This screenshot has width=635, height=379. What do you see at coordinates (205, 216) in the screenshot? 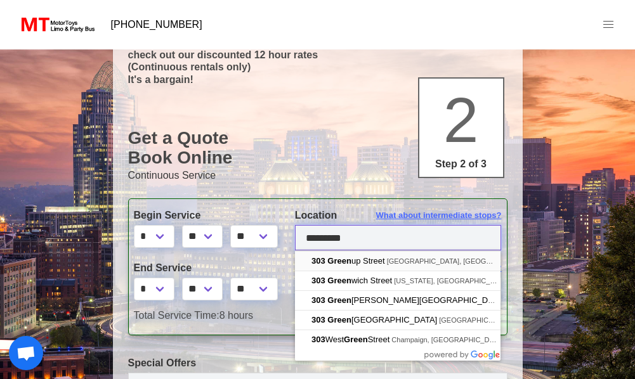
I see `label: Begin Service` at bounding box center [205, 216].